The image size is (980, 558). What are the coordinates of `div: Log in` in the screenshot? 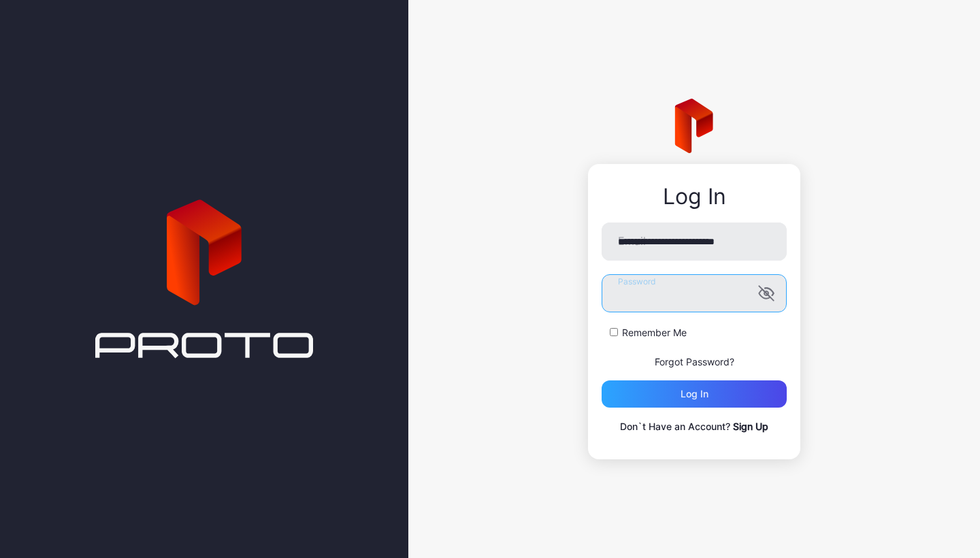 It's located at (695, 394).